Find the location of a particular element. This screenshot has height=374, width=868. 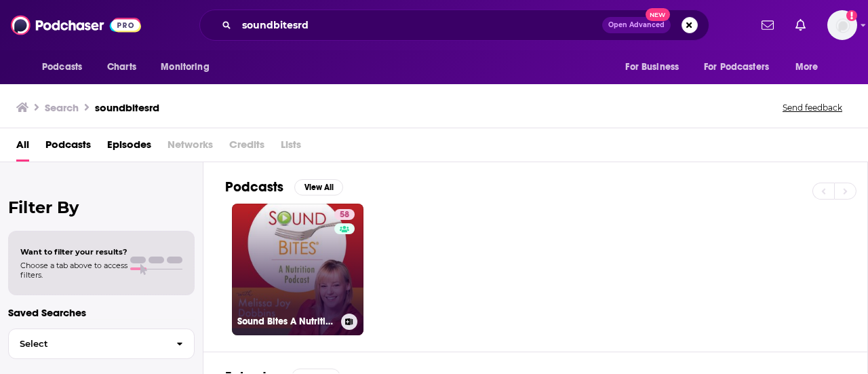

span: More is located at coordinates (807, 67).